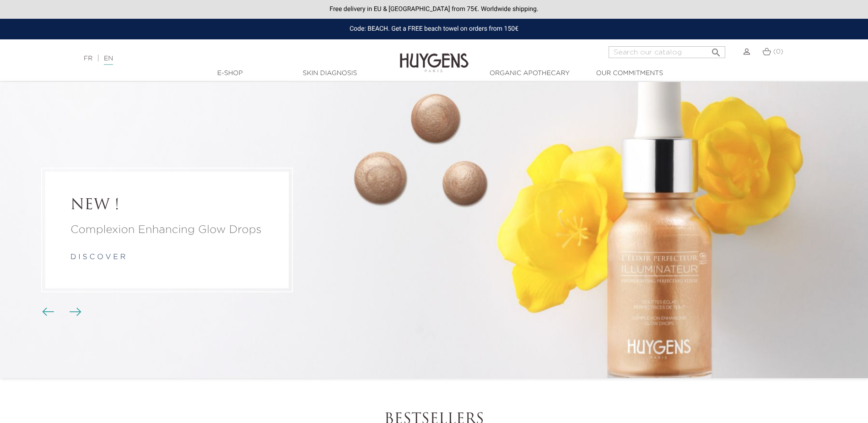  Describe the element at coordinates (61, 312) in the screenshot. I see `div: Carousel buttons` at that location.